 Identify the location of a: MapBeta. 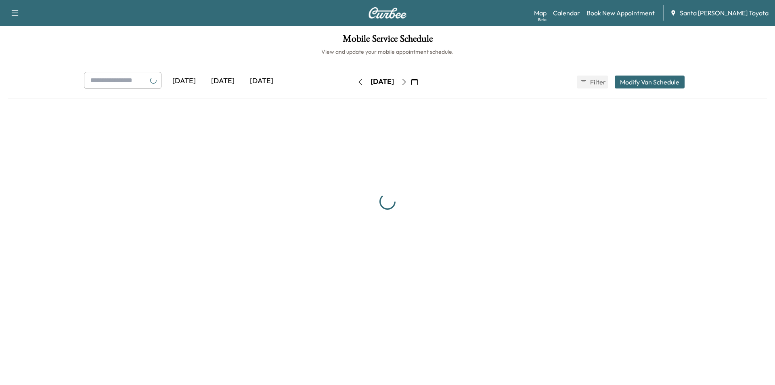
(540, 13).